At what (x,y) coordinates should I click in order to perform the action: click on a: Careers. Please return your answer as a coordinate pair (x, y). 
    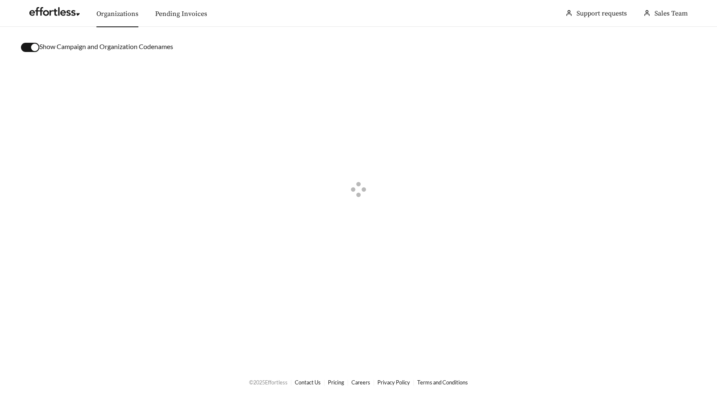
    Looking at the image, I should click on (361, 382).